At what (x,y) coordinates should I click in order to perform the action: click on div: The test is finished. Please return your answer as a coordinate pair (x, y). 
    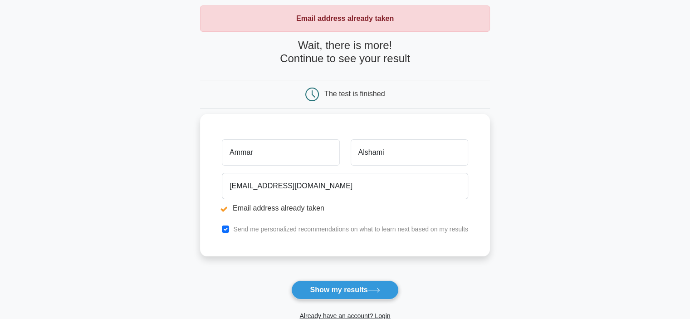
    Looking at the image, I should click on (354, 93).